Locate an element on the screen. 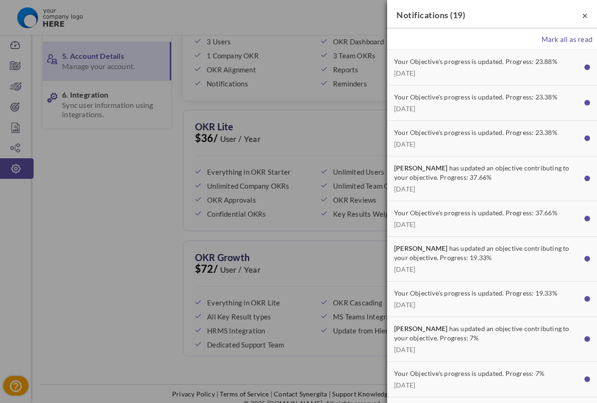 The image size is (597, 403). p: Your Objective's progress is updated. Progress: 37.66% is located at coordinates (487, 213).